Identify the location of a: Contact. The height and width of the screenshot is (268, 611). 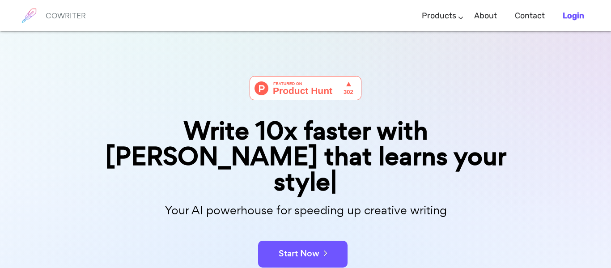
(529, 16).